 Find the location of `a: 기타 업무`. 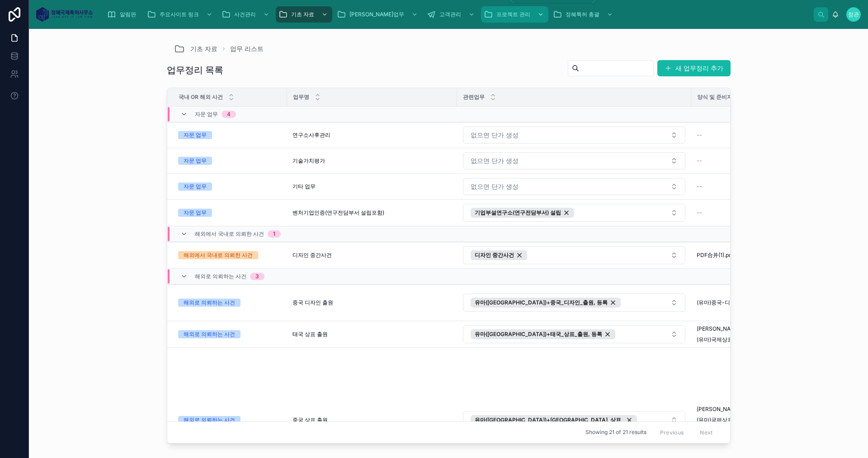

a: 기타 업무 is located at coordinates (372, 186).